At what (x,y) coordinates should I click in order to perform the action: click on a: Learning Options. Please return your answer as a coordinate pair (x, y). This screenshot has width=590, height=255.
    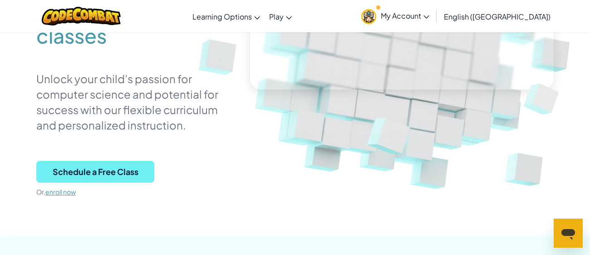
    Looking at the image, I should click on (226, 16).